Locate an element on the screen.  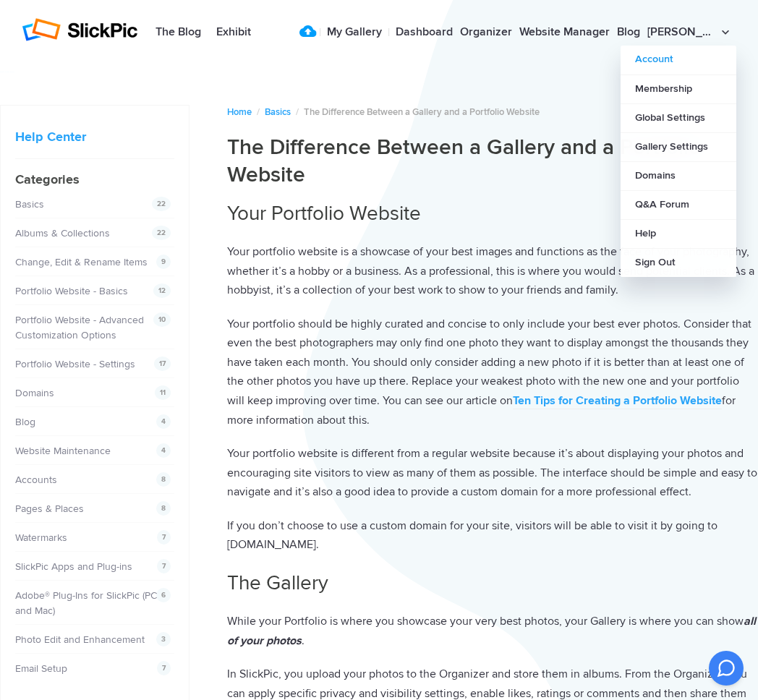
h1: The Difference Between a Gallery and a Portfolio Website is located at coordinates (492, 161).